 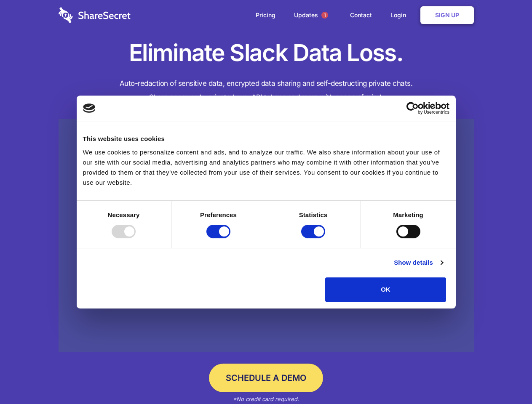 What do you see at coordinates (418, 263) in the screenshot?
I see `a: Show details` at bounding box center [418, 263].